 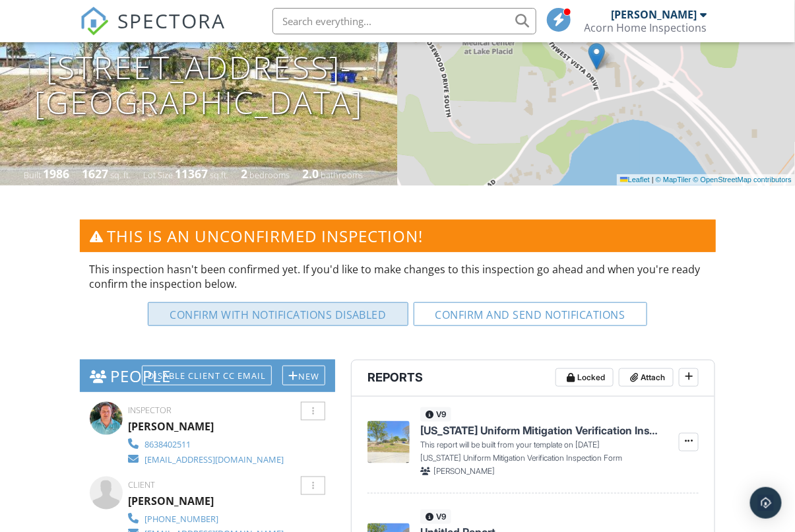 I want to click on span: bathrooms, so click(x=342, y=175).